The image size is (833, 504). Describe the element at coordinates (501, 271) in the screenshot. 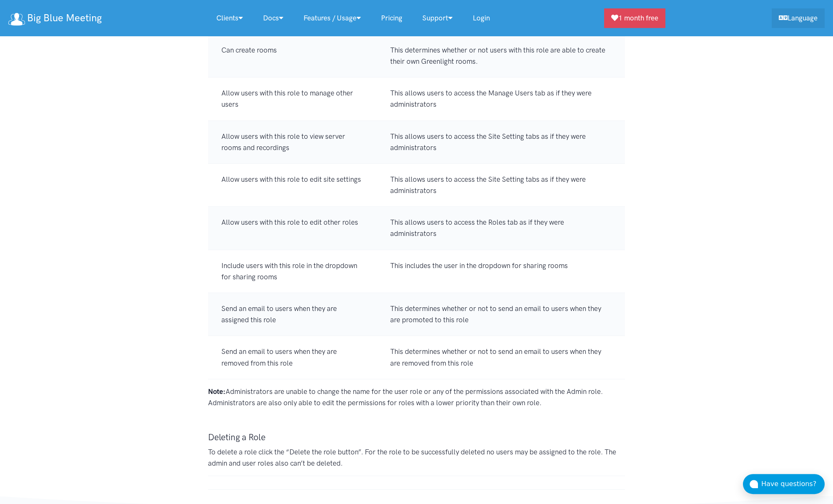

I see `td: This includes the user in the dropdown for sharing rooms` at that location.